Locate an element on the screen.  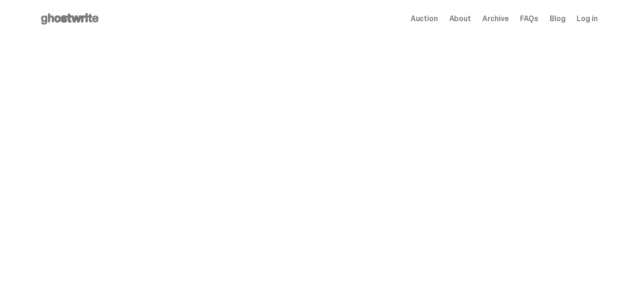
a: Auction is located at coordinates (425, 19).